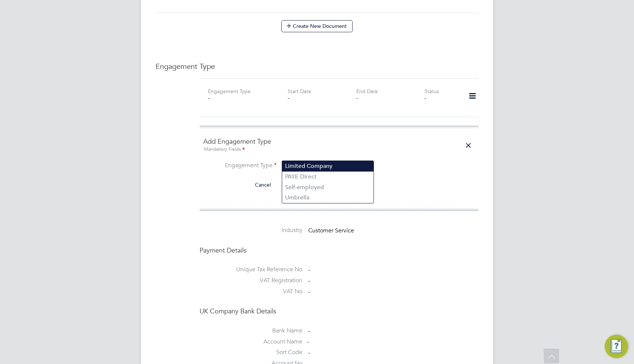 Image resolution: width=634 pixels, height=364 pixels. I want to click on li: Limited Company, so click(328, 166).